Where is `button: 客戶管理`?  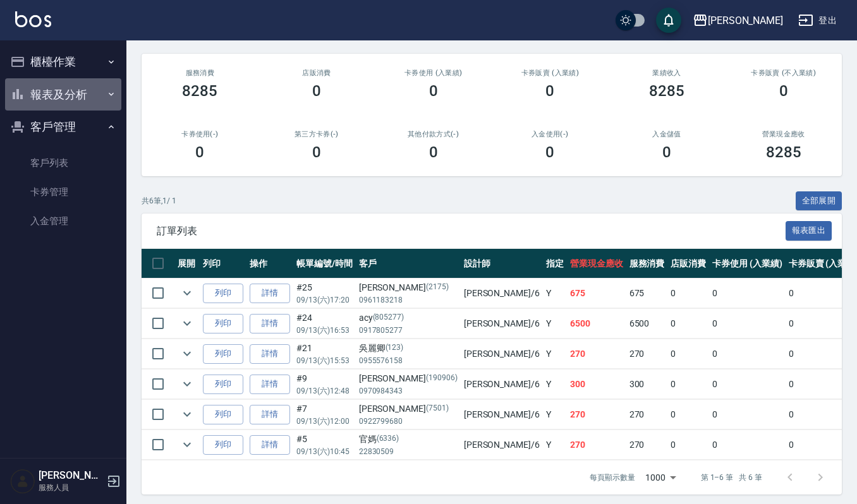
button: 客戶管理 is located at coordinates (64, 127).